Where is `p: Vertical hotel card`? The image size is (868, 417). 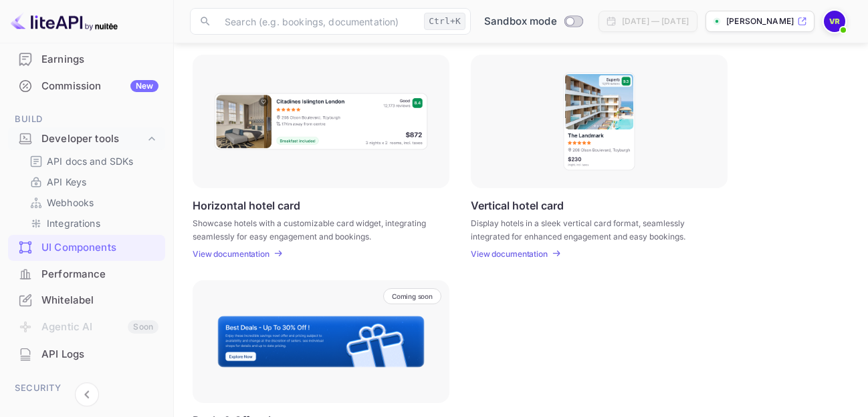 p: Vertical hotel card is located at coordinates (517, 205).